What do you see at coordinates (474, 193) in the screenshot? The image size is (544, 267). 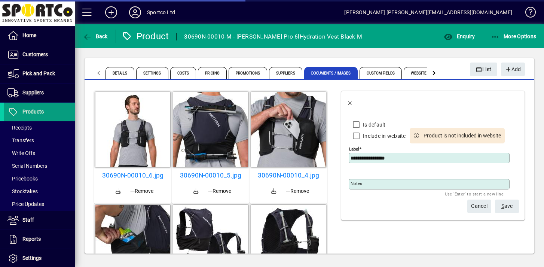 I see `mat-hint: Use 'Enter' to start a new line` at bounding box center [474, 193].